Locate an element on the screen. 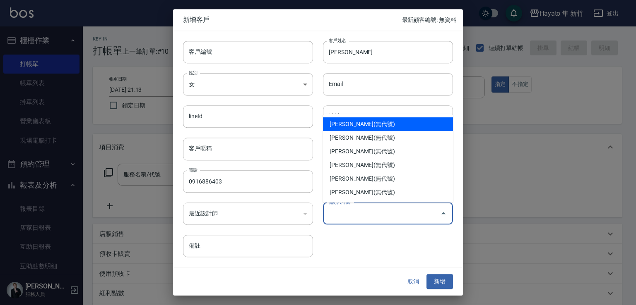 This screenshot has height=305, width=636. button: Close is located at coordinates (443, 214).